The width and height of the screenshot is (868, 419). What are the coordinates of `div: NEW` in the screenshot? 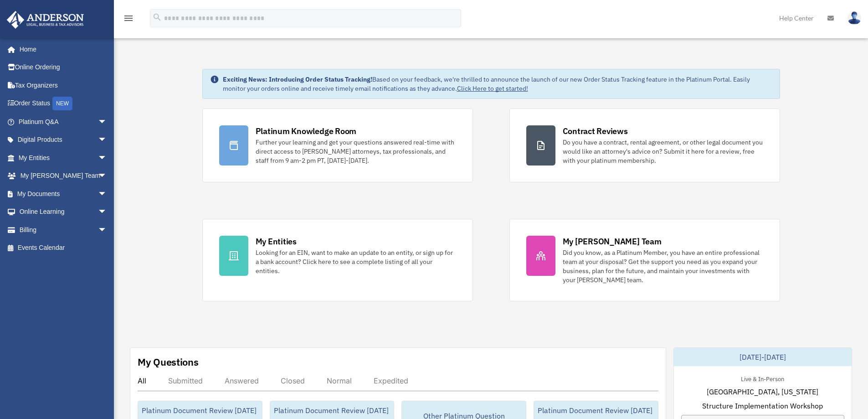 It's located at (62, 104).